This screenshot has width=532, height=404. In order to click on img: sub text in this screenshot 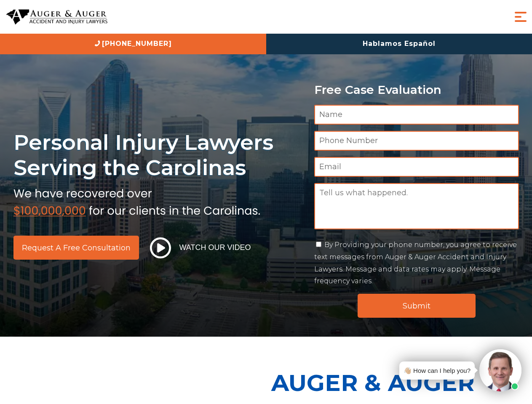, I will do `click(137, 201)`.